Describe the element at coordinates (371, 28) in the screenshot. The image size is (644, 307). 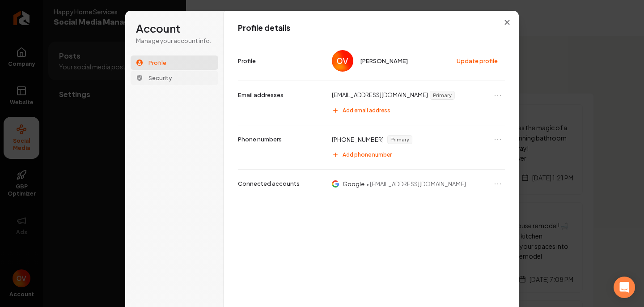
I see `h1: Profile details` at that location.